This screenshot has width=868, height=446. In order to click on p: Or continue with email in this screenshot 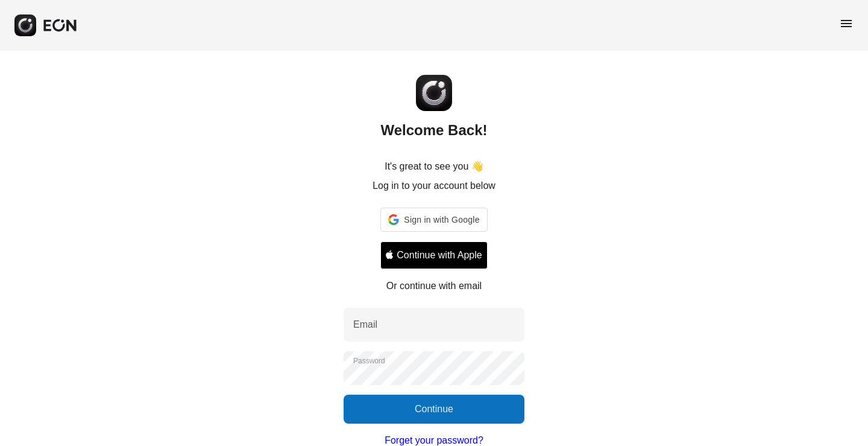, I will do `click(434, 286)`.